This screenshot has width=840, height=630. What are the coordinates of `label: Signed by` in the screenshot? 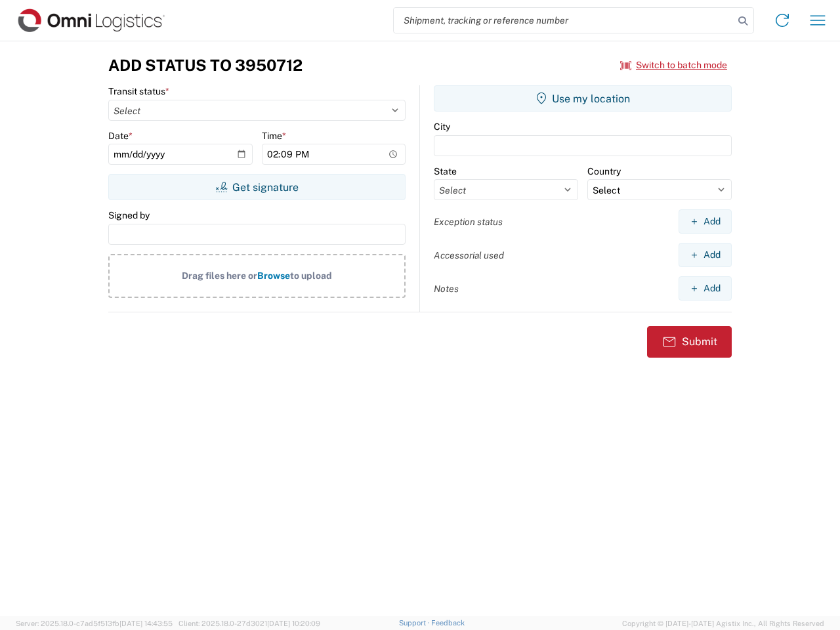 It's located at (129, 215).